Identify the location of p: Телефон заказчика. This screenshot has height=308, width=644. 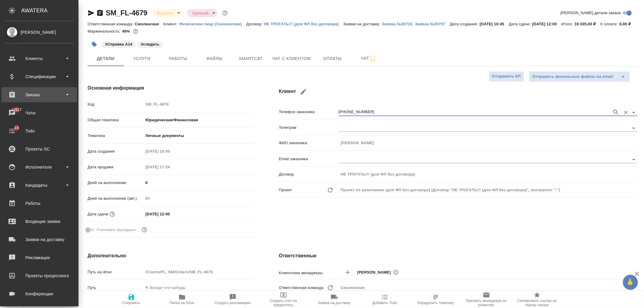
(309, 112).